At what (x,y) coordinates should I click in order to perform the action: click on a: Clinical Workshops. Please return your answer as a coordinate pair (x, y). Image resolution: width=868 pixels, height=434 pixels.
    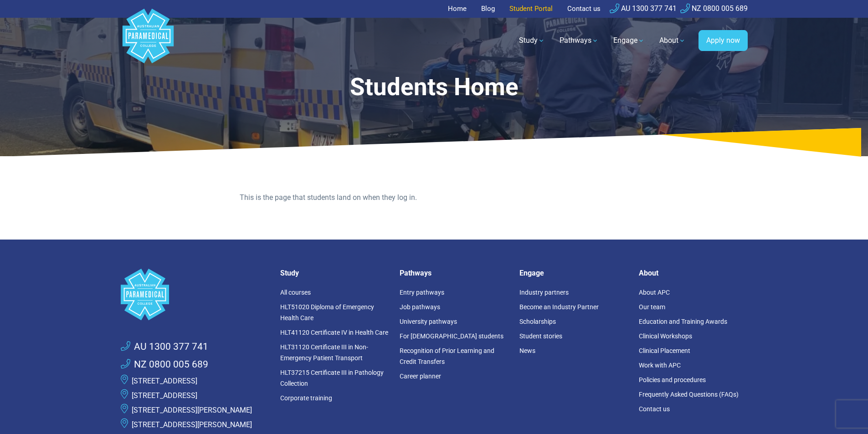
    Looking at the image, I should click on (665, 336).